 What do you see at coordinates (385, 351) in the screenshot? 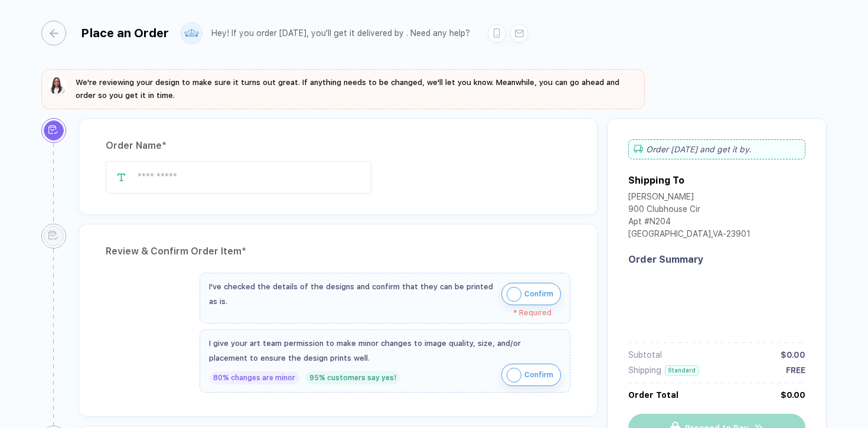
I see `div: I give your art team permission to make minor changes to image quality, size, and/or placement to...` at bounding box center [385, 351].